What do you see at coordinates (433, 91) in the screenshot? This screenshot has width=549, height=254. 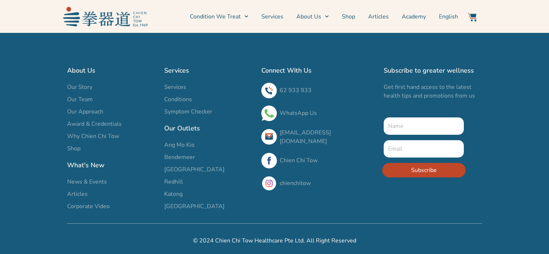 I see `p: Get first hand access to the latest health tips and promotions from us` at bounding box center [433, 91].